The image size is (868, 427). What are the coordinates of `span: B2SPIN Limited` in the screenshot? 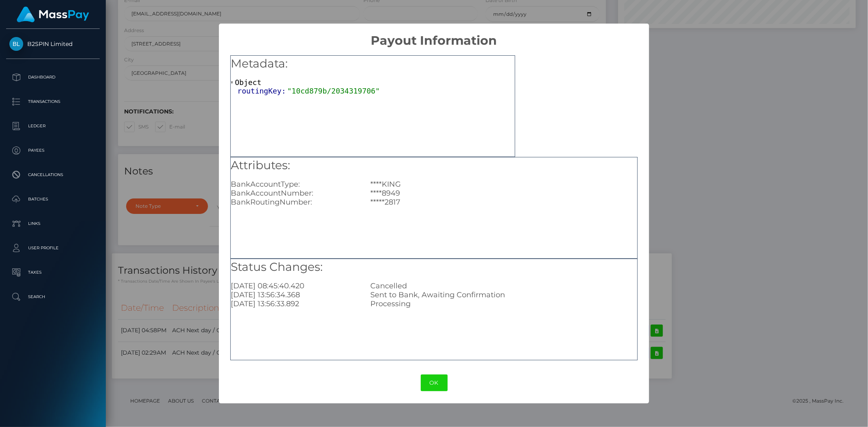 It's located at (53, 44).